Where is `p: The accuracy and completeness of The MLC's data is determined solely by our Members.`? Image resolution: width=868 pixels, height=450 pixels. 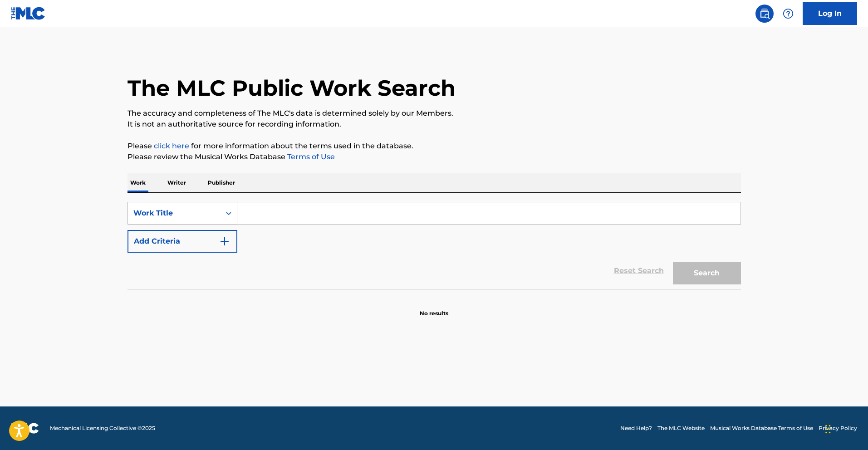 p: The accuracy and completeness of The MLC's data is determined solely by our Members. is located at coordinates (434, 113).